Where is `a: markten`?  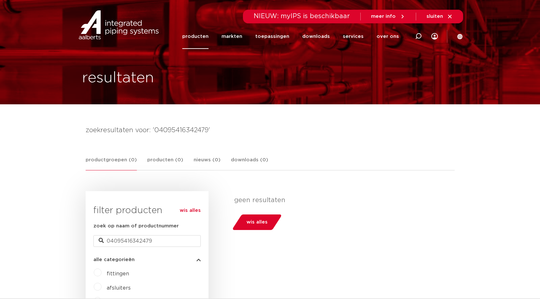 a: markten is located at coordinates (232, 36).